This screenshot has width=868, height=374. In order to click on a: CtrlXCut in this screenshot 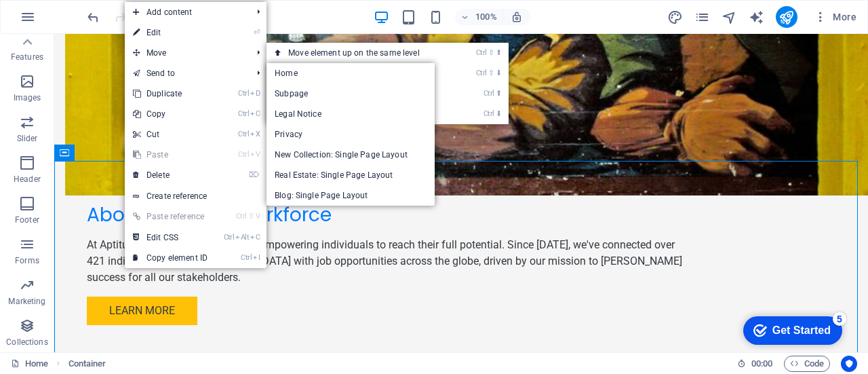, I will do `click(170, 134)`.